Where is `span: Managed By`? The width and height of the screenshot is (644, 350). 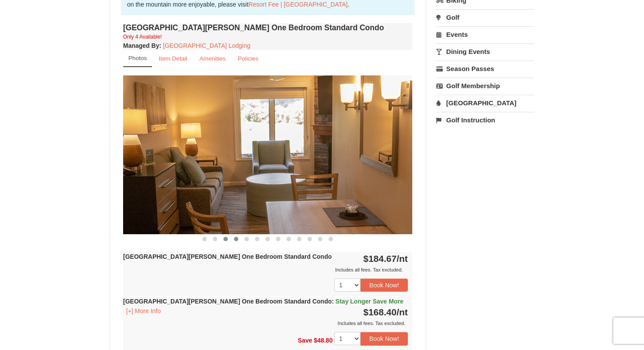 span: Managed By is located at coordinates (141, 45).